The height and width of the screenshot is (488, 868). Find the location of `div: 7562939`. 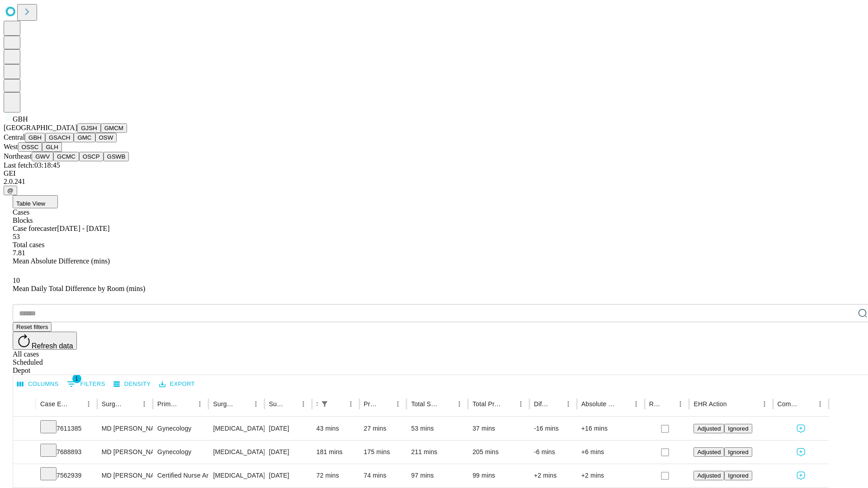

div: 7562939 is located at coordinates (67, 475).